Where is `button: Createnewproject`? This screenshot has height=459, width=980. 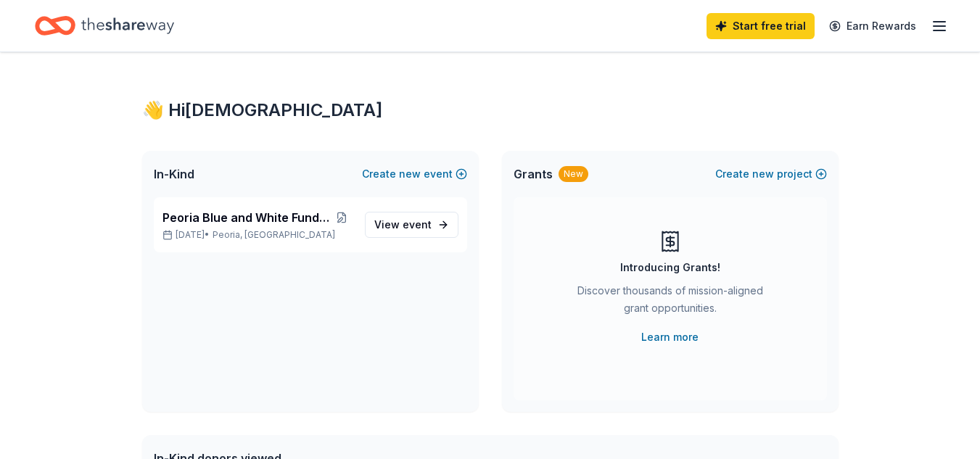
button: Createnewproject is located at coordinates (771, 174).